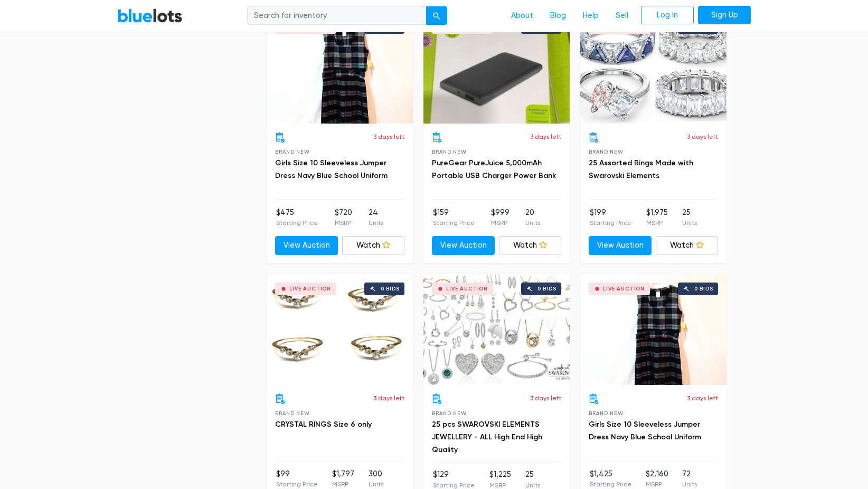  Describe the element at coordinates (323, 424) in the screenshot. I see `a: CRYSTAL RINGS Size 6 only` at that location.